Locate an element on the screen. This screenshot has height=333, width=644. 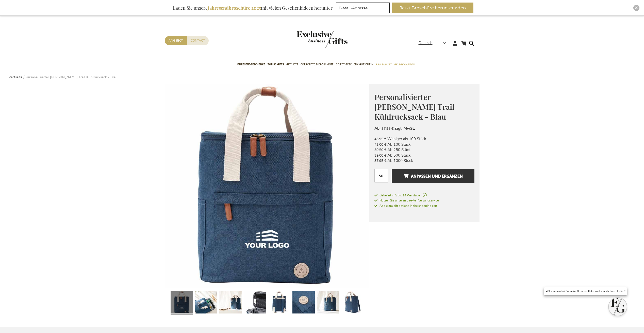
span: 43,95 € is located at coordinates (380, 139).